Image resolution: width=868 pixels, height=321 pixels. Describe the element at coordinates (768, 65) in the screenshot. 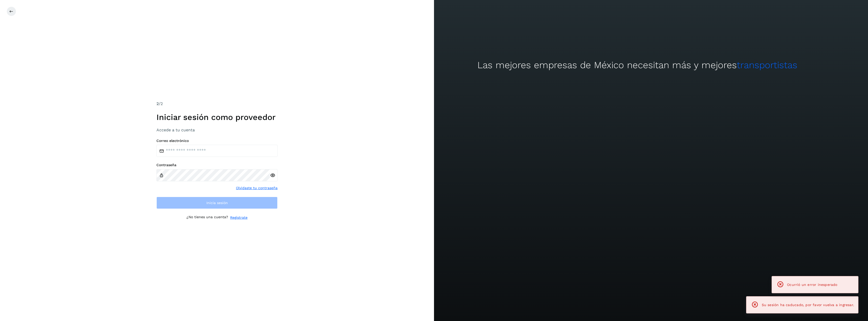

I see `span: transportistas` at that location.